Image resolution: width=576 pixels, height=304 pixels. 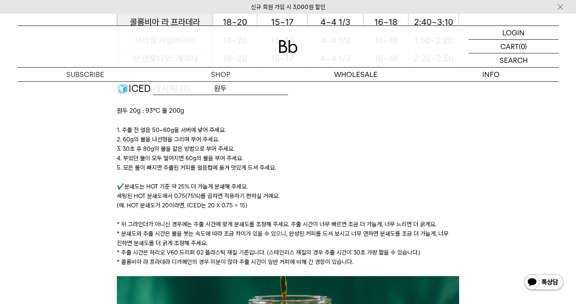 What do you see at coordinates (544, 282) in the screenshot?
I see `img: 카카오톡 채널 1:1 채팅 버튼` at bounding box center [544, 282].